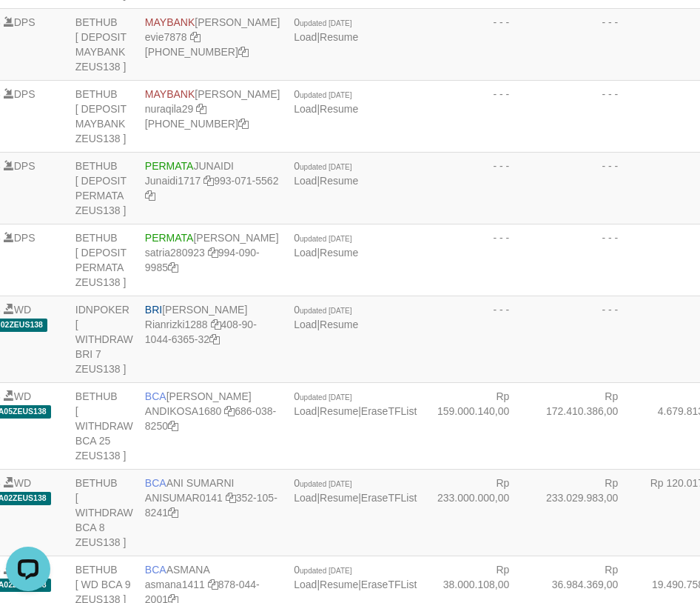  What do you see at coordinates (230, 411) in the screenshot?
I see `a: Copy ANDIKOSA1680 to clipboard` at bounding box center [230, 411].